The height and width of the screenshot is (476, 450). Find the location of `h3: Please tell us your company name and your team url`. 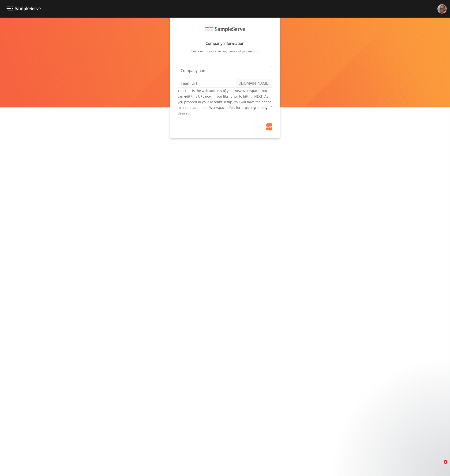

h3: Please tell us your company name and your team url is located at coordinates (225, 51).